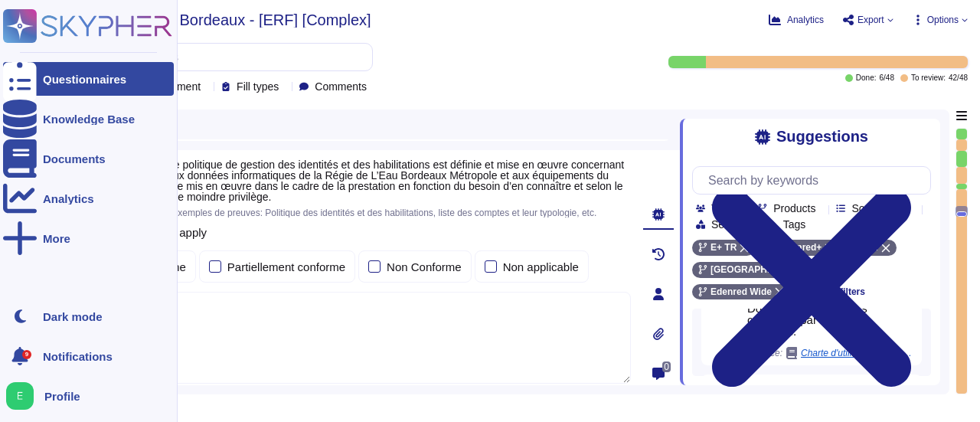  I want to click on span: undefinedExemples de preuves: Politique des identités et des habilitations, liste des comptes et ..., so click(365, 213).